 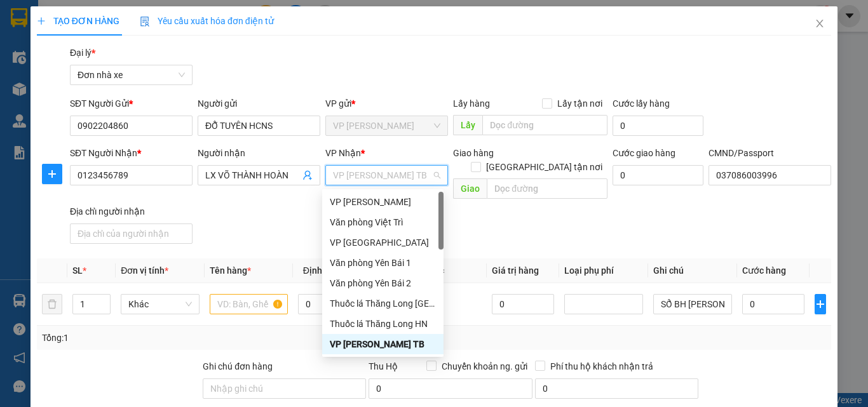 I want to click on span: Lấy hàng, so click(x=472, y=104).